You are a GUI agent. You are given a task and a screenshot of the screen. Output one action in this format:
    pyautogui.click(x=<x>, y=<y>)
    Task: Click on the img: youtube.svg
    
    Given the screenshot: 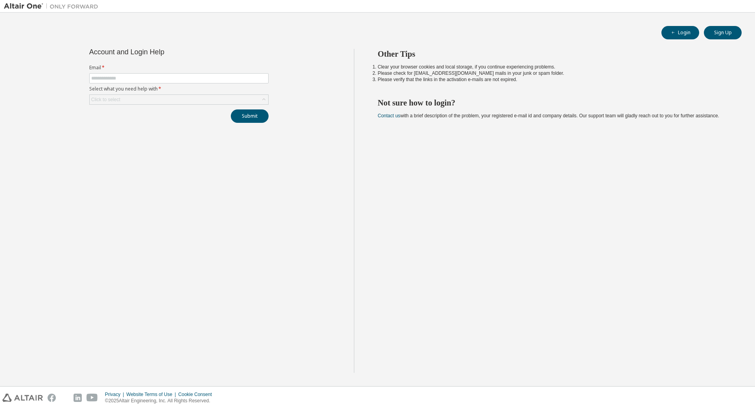 What is the action you would take?
    pyautogui.click(x=92, y=397)
    